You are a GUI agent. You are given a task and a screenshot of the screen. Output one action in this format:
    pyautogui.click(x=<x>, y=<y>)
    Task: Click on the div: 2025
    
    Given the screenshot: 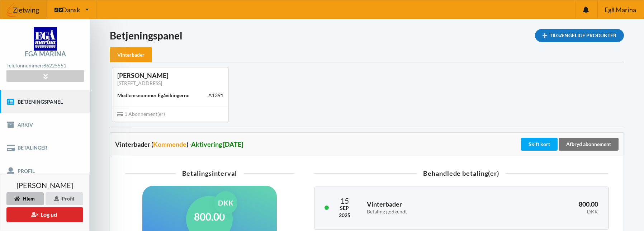 What is the action you would take?
    pyautogui.click(x=344, y=216)
    